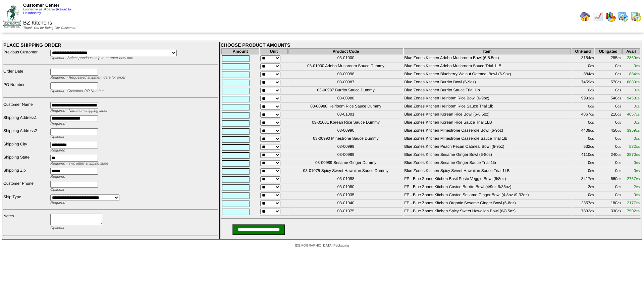  What do you see at coordinates (487, 140) in the screenshot?
I see `td: Blue Zones Kitchen Minestrone Casserole Sauce Trial 1lb` at bounding box center [487, 140].